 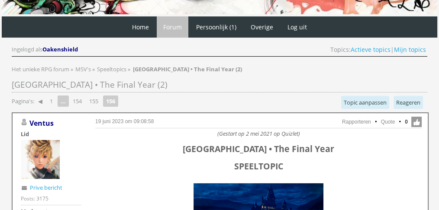 What do you see at coordinates (42, 123) in the screenshot?
I see `span: Ventus` at bounding box center [42, 123].